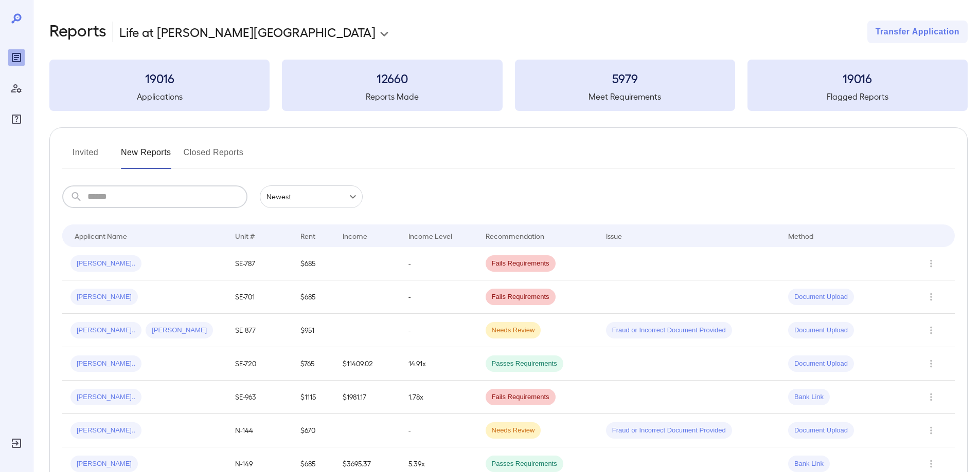  What do you see at coordinates (17, 88) in the screenshot?
I see `div: Manage Users` at bounding box center [17, 88].